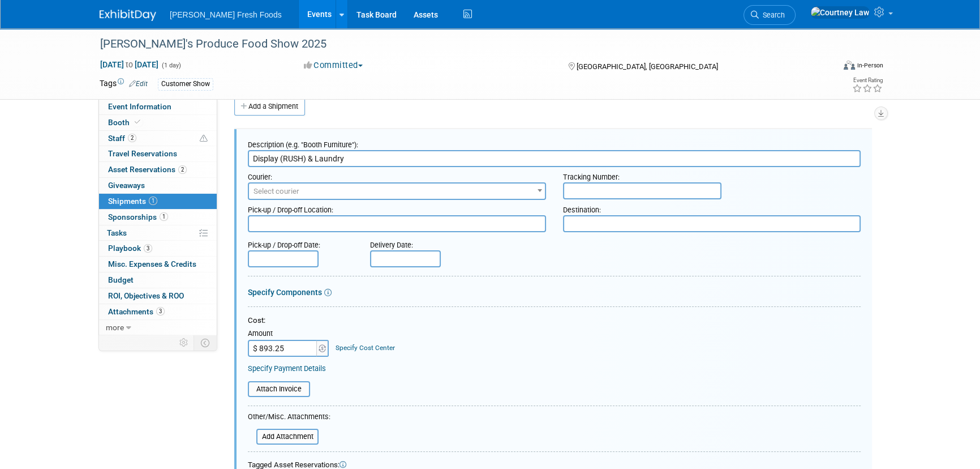 The height and width of the screenshot is (469, 980). Describe the element at coordinates (553, 142) in the screenshot. I see `div: Description (e.g. "Booth Furniture"):` at that location.